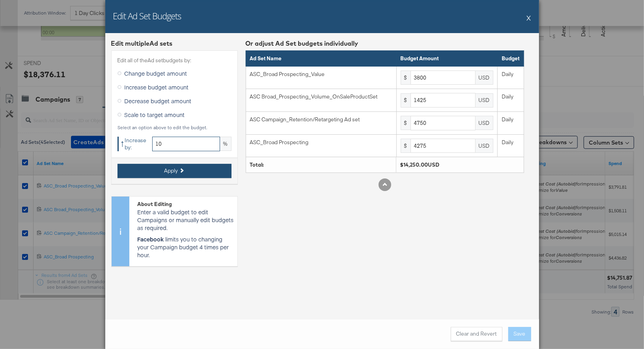 The image size is (644, 349). I want to click on p: limits you to changing your Campaign budget 4 times per hour., so click(185, 247).